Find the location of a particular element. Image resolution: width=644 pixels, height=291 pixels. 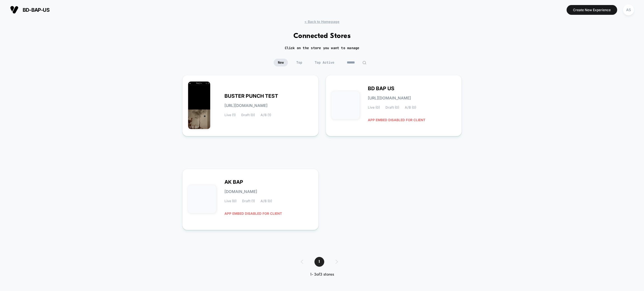

h1: Connected Stores is located at coordinates (322, 36).